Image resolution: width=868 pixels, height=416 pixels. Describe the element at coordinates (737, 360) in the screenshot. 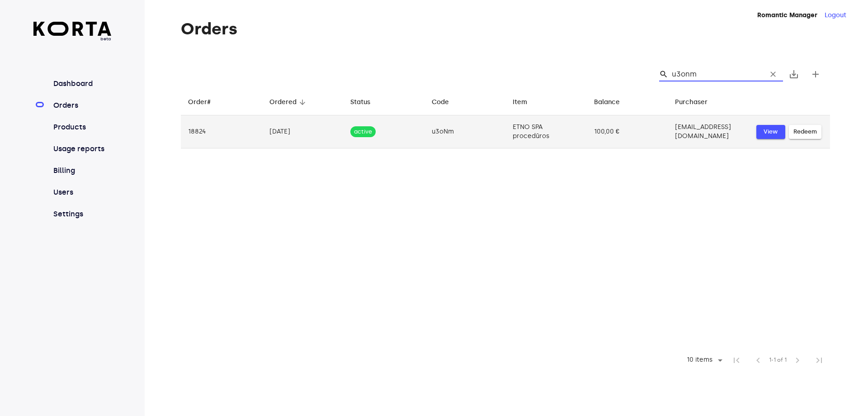

I see `span: First Page` at that location.